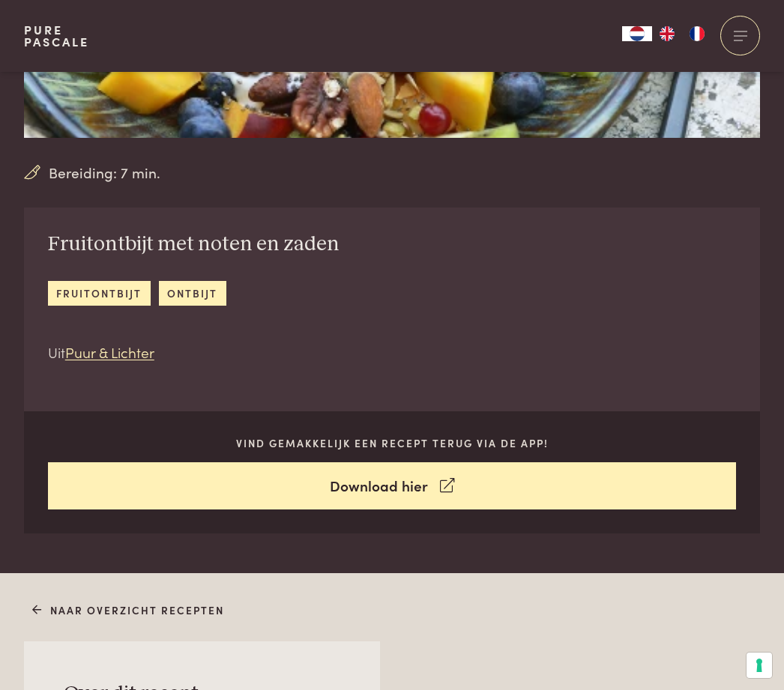 Image resolution: width=784 pixels, height=690 pixels. Describe the element at coordinates (104, 172) in the screenshot. I see `span: Bereiding: 7 min.` at that location.